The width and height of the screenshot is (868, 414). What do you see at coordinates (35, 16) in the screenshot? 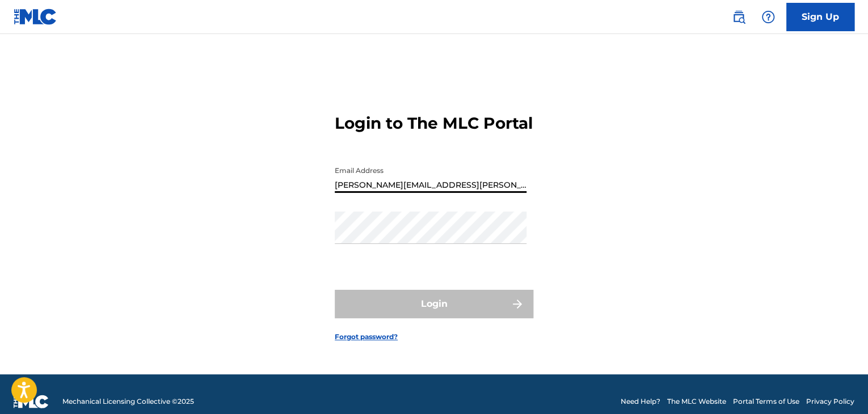
I see `img: MLC Logo` at bounding box center [35, 16].